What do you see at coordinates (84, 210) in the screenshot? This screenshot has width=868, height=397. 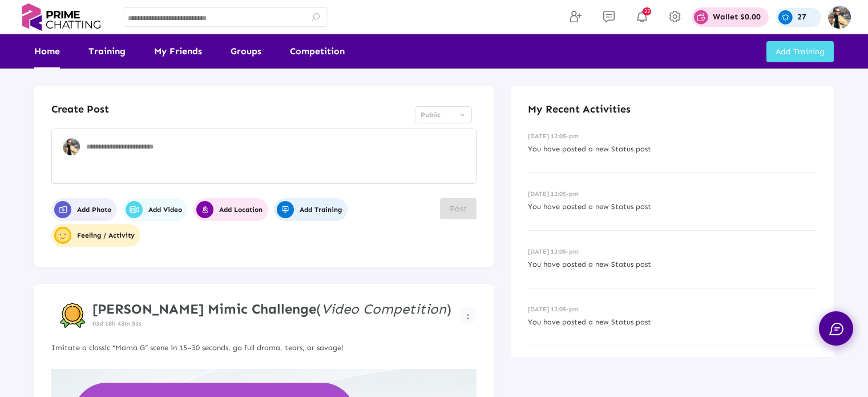 I see `button: Add Photo` at bounding box center [84, 210].